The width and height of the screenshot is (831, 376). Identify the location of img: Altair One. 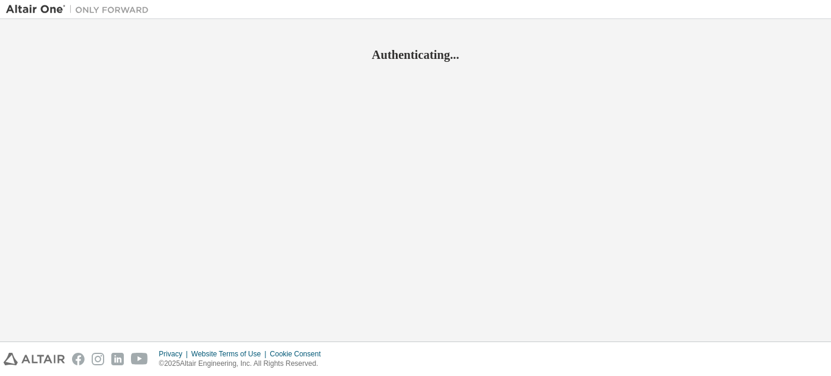
(80, 10).